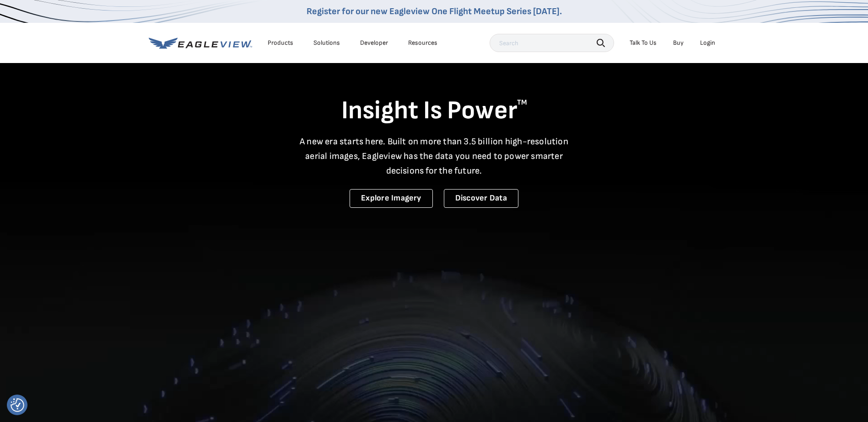 Image resolution: width=868 pixels, height=422 pixels. Describe the element at coordinates (18, 406) in the screenshot. I see `img: Revisit consent button` at that location.